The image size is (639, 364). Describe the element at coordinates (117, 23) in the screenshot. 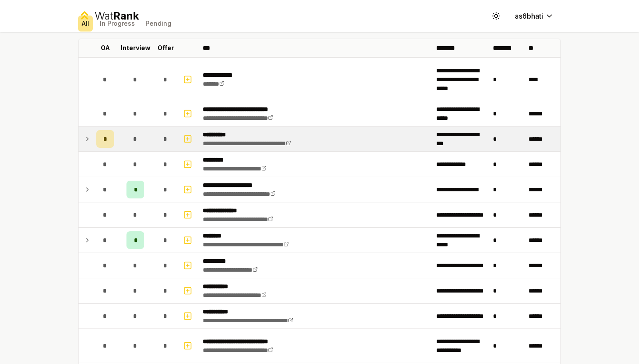

I see `button: In Progress` at that location.